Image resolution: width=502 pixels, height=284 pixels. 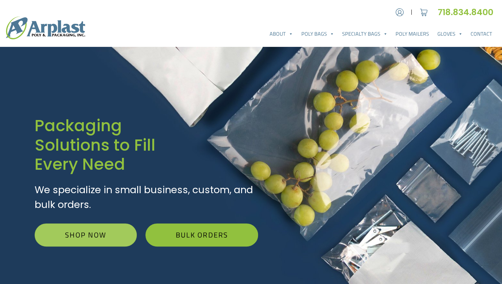 I want to click on a: Gloves, so click(x=449, y=34).